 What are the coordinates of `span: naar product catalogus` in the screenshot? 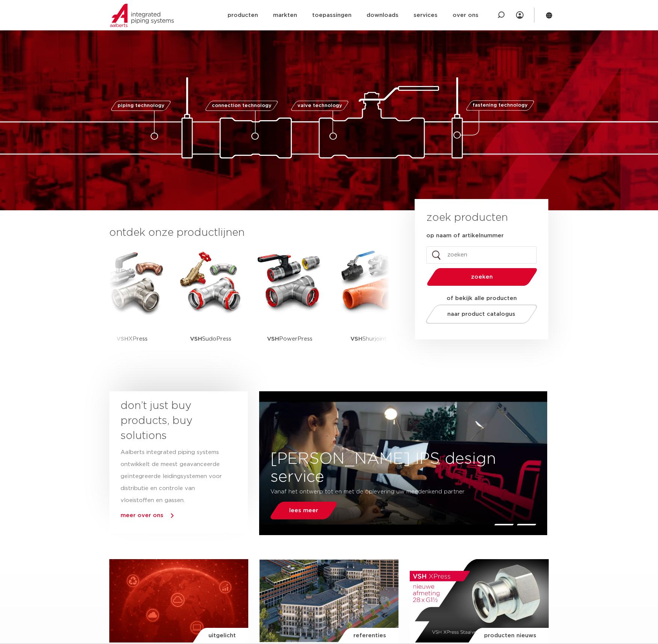 It's located at (481, 314).